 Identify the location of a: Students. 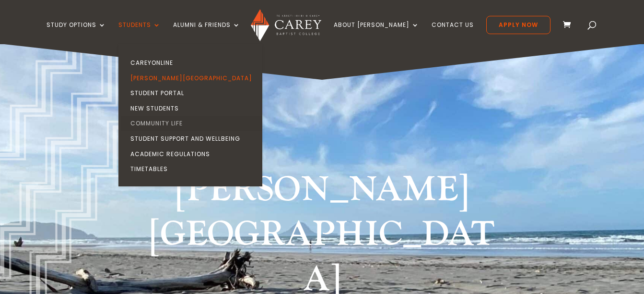
(140, 33).